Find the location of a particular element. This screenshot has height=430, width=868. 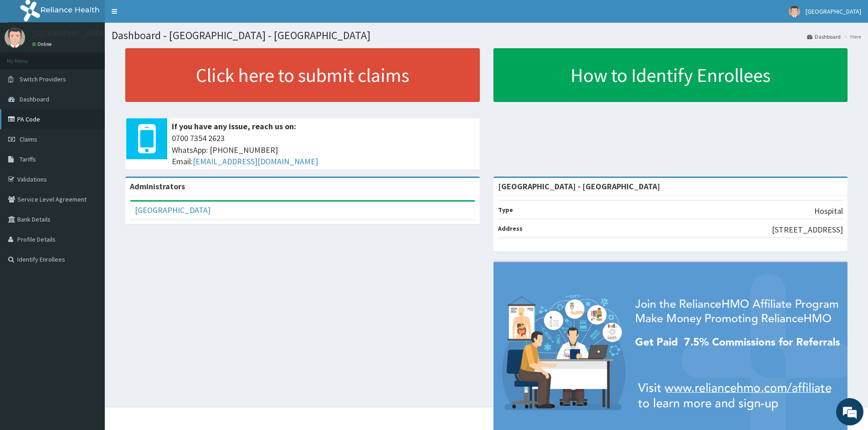

span: Tariffs is located at coordinates (28, 159).